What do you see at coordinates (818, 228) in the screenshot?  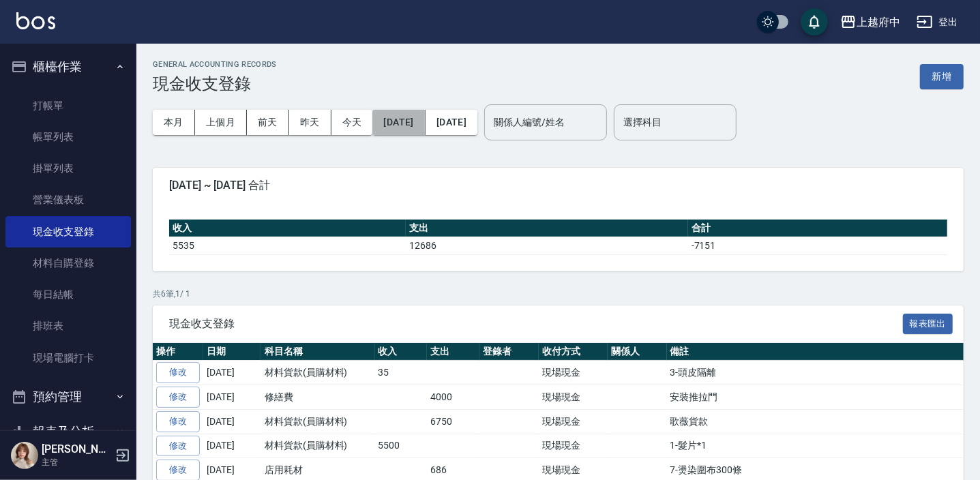 I see `th: 合計` at bounding box center [818, 228].